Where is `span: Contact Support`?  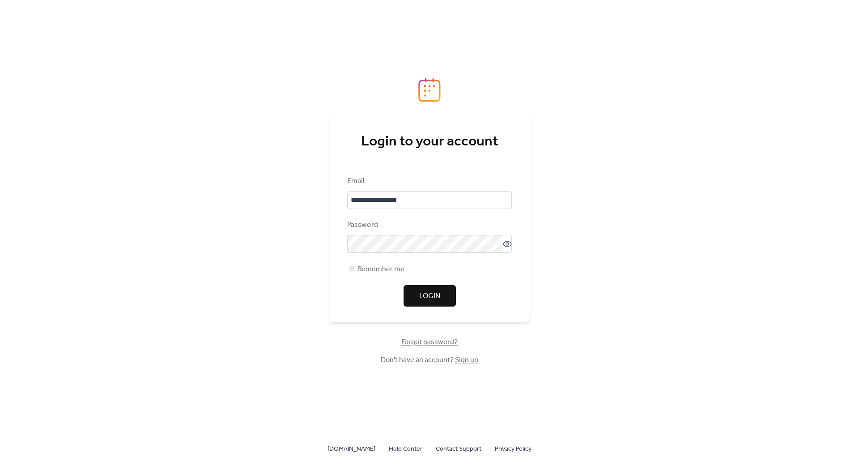
span: Contact Support is located at coordinates (458, 449).